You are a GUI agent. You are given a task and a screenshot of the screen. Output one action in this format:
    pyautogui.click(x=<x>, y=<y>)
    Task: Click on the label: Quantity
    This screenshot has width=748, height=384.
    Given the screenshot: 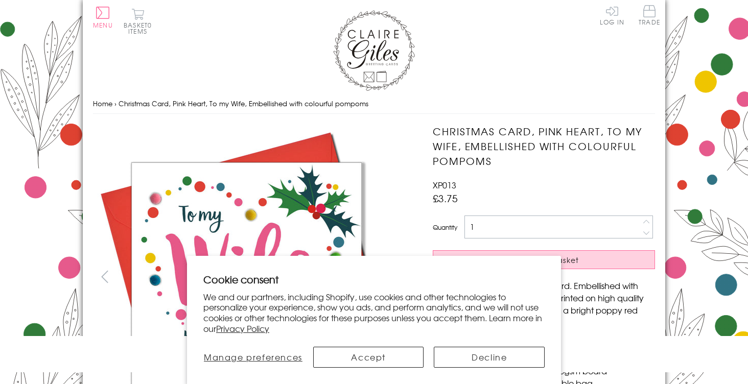 What is the action you would take?
    pyautogui.click(x=445, y=227)
    